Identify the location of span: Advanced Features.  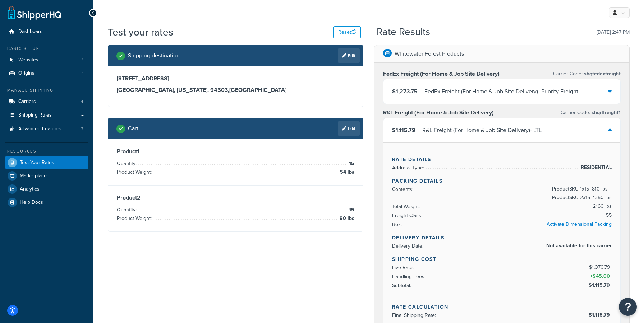
(40, 129).